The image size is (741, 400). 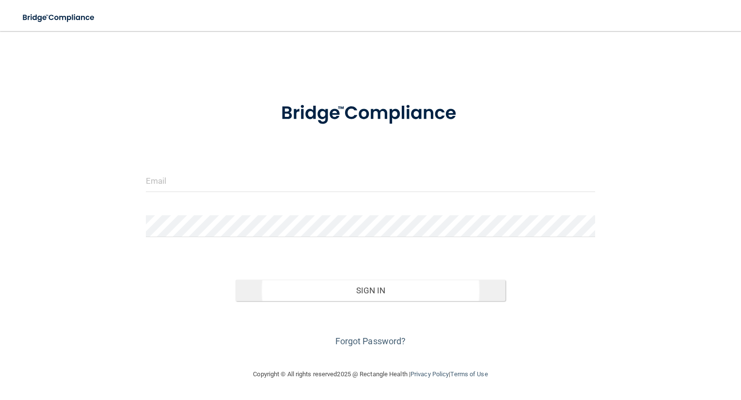 I want to click on button: Sign In, so click(x=370, y=290).